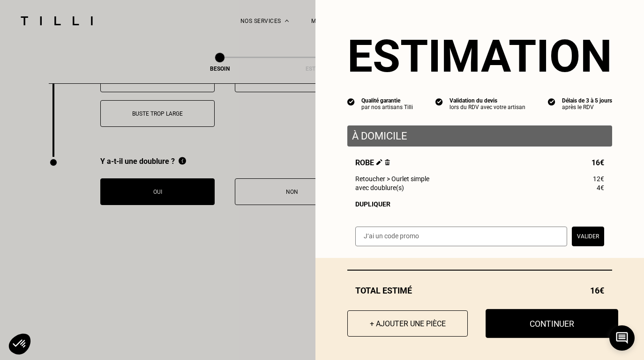 The width and height of the screenshot is (644, 360). Describe the element at coordinates (588, 236) in the screenshot. I see `button: Valider` at that location.